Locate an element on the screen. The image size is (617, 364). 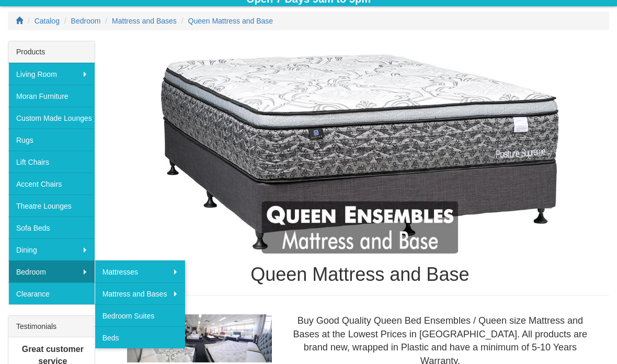
a: Rugs is located at coordinates (51, 140).